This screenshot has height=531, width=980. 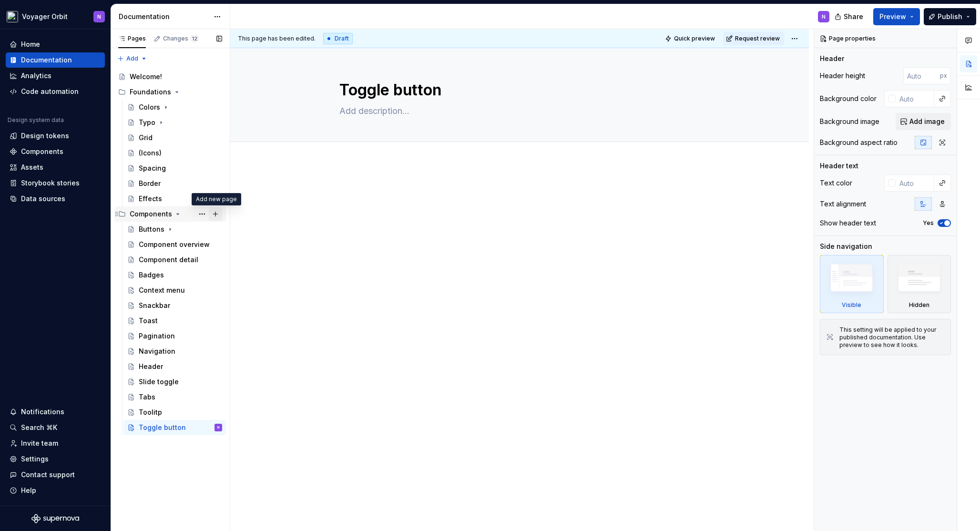 What do you see at coordinates (824, 17) in the screenshot?
I see `div: N` at bounding box center [824, 17].